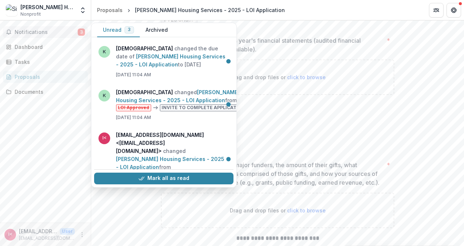 The width and height of the screenshot is (464, 246). I want to click on button: Unread, so click(118, 30).